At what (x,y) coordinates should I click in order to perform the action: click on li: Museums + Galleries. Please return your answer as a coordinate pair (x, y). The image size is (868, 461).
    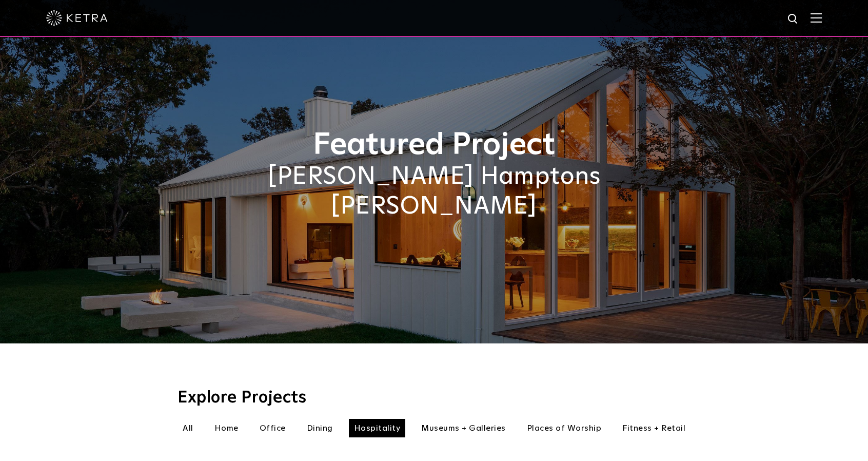
    Looking at the image, I should click on (463, 428).